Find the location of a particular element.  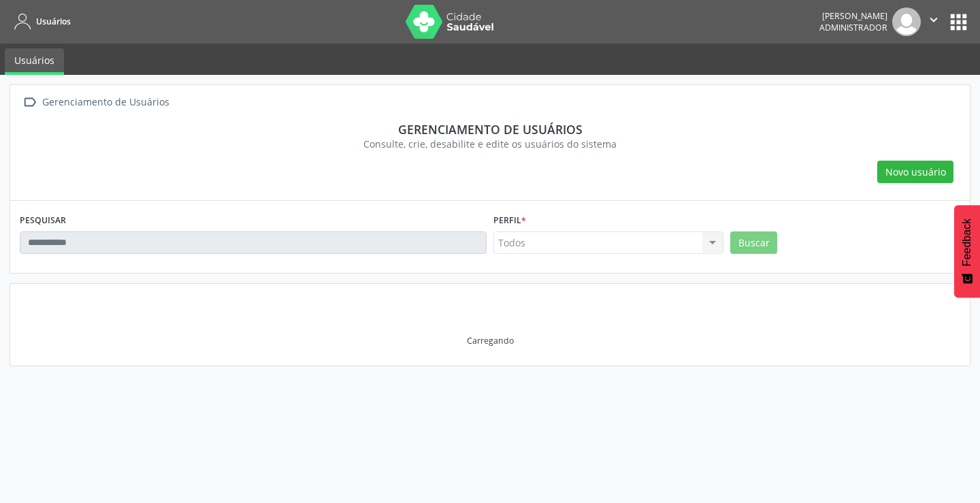

button: apps is located at coordinates (958, 22).